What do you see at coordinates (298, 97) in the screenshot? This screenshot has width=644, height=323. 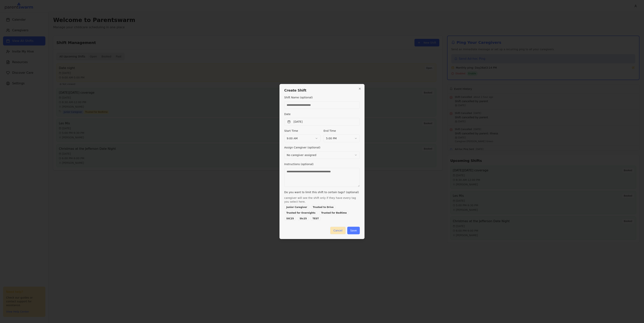 I see `label: Shift Name (optional)` at bounding box center [298, 97].